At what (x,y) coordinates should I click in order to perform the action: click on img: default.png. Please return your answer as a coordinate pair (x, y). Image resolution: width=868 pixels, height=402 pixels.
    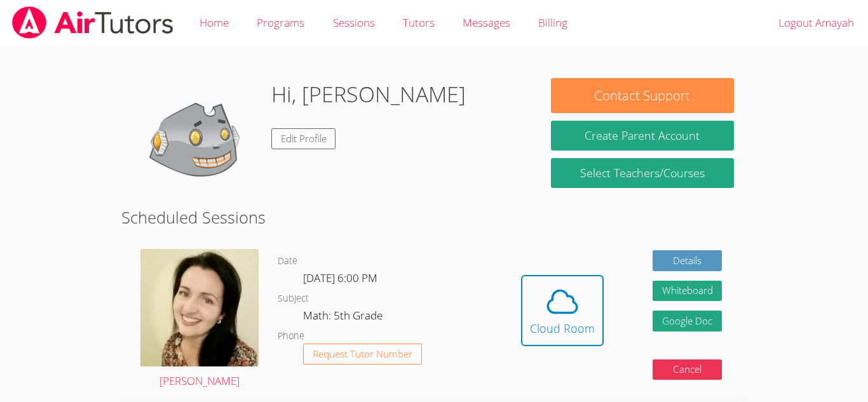
    Looking at the image, I should click on (198, 142).